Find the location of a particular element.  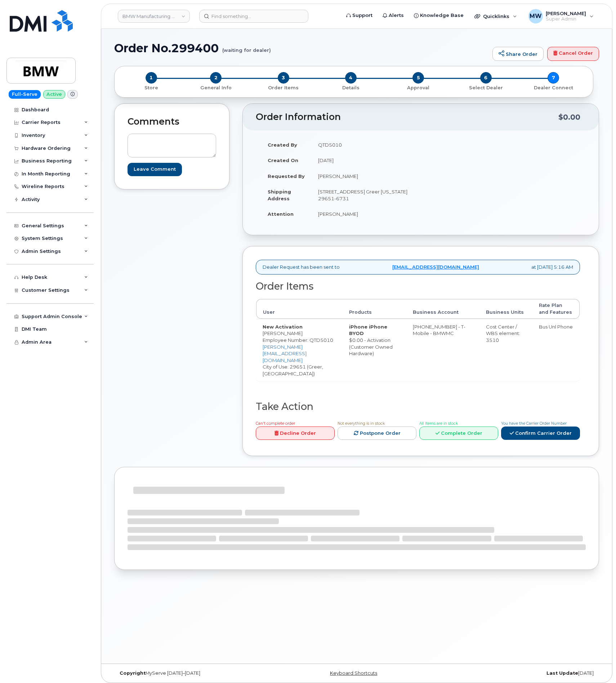

strong: Created On is located at coordinates (283, 160).